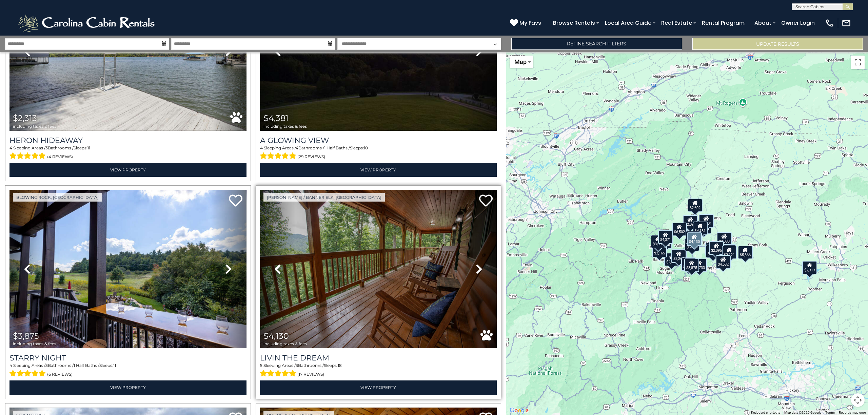 Image resolution: width=868 pixels, height=415 pixels. I want to click on button: Keyboard shortcuts, so click(766, 412).